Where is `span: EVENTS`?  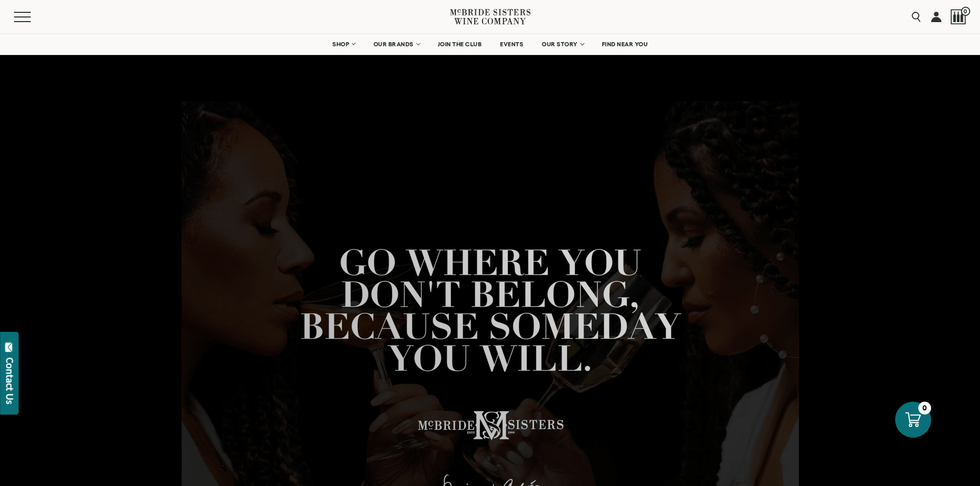 span: EVENTS is located at coordinates (511, 44).